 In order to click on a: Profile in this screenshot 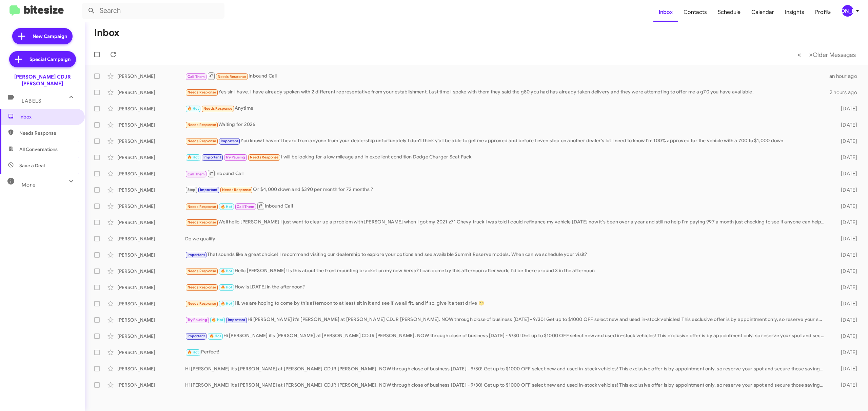, I will do `click(823, 13)`.